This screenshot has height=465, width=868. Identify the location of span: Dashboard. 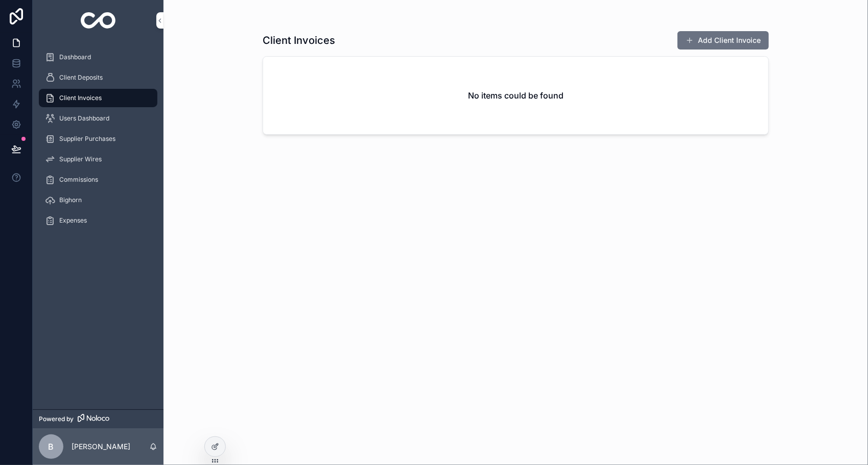
(75, 58).